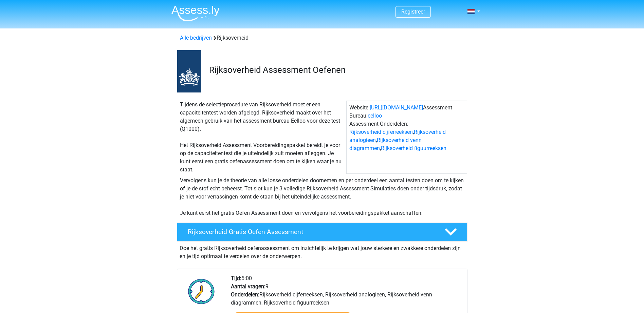  What do you see at coordinates (322, 197) in the screenshot?
I see `div: Vervolgens kun je de theorie van alle losse onderdelen doornemen en per onderdeel een aantal test...` at bounding box center [322, 197].